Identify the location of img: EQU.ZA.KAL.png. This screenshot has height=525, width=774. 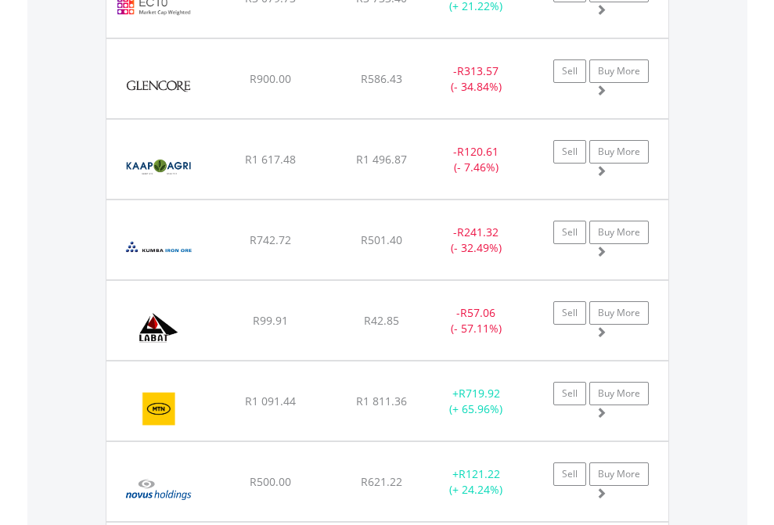
(158, 167).